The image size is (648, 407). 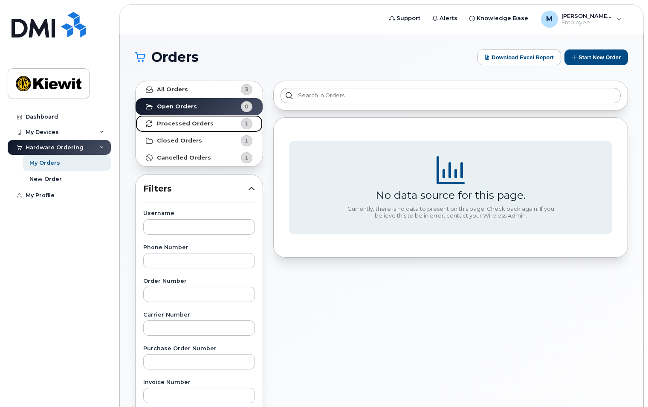 I want to click on label: Phone Number, so click(x=199, y=247).